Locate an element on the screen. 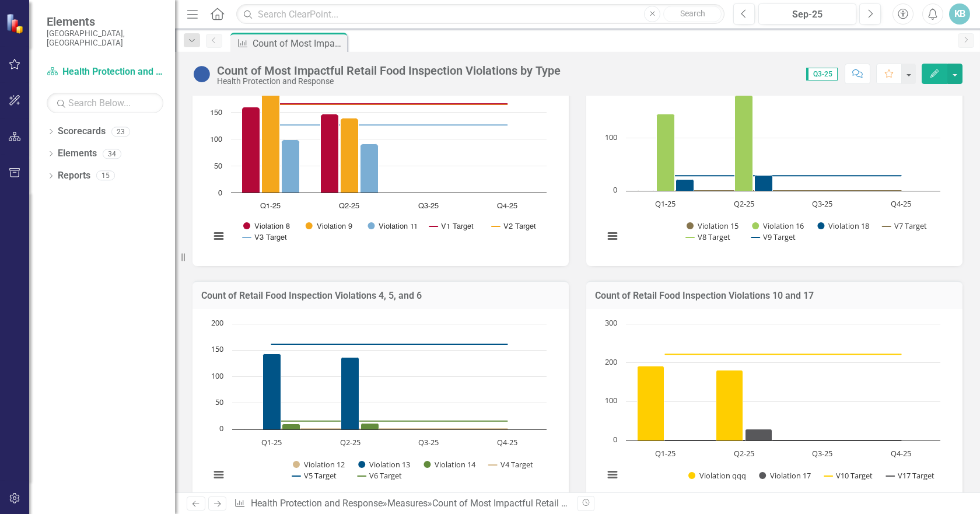 This screenshot has width=980, height=514. path: Q2-25, 137. Violation 13. is located at coordinates (350, 393).